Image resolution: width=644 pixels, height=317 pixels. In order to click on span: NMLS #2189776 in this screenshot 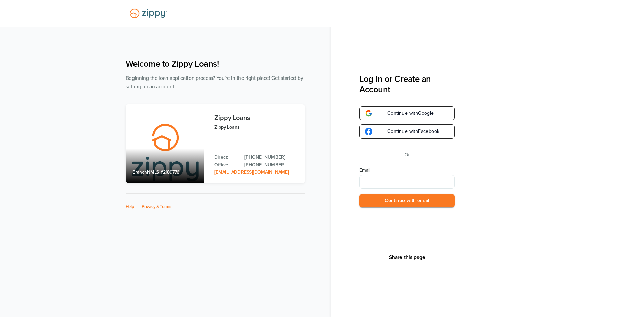, I will do `click(163, 172)`.